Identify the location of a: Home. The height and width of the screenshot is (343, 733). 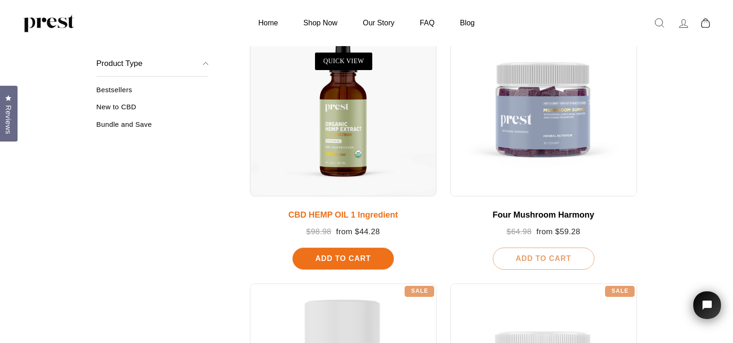
(268, 23).